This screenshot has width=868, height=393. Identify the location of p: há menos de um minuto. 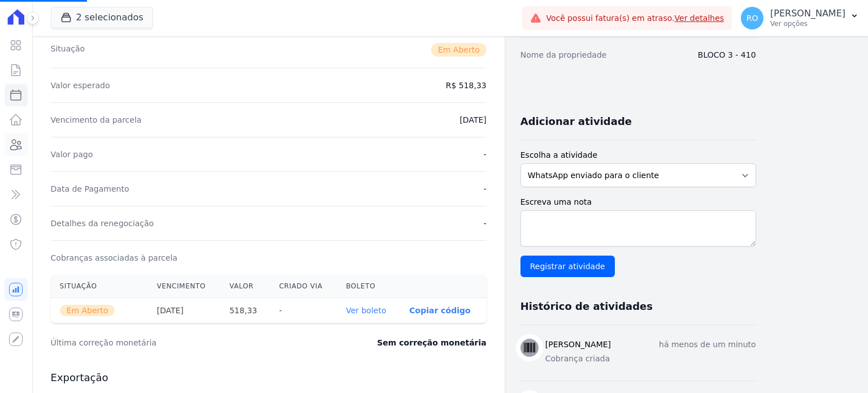
(707, 345).